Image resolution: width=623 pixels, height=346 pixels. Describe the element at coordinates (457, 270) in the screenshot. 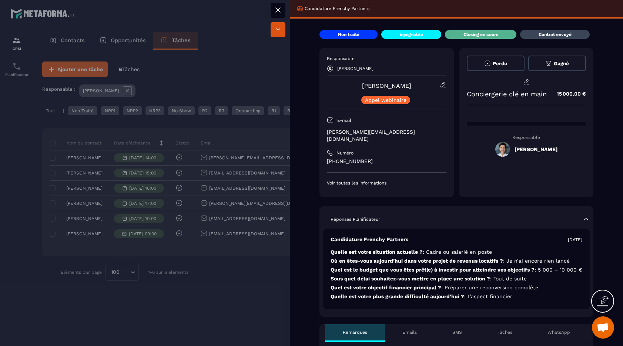

I see `p: Quel est le budget que vous êtes prêt(e) à investir pour atteindre vos objectifs ?` at that location.